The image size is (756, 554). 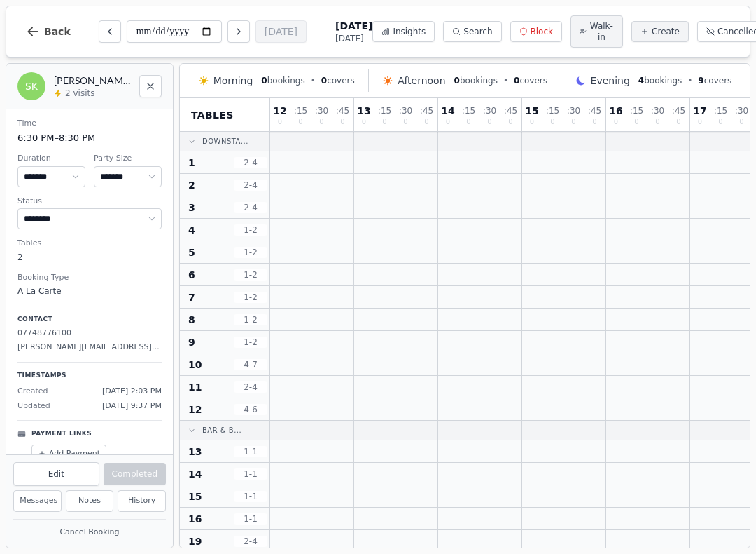 I want to click on span: 7, so click(x=192, y=297).